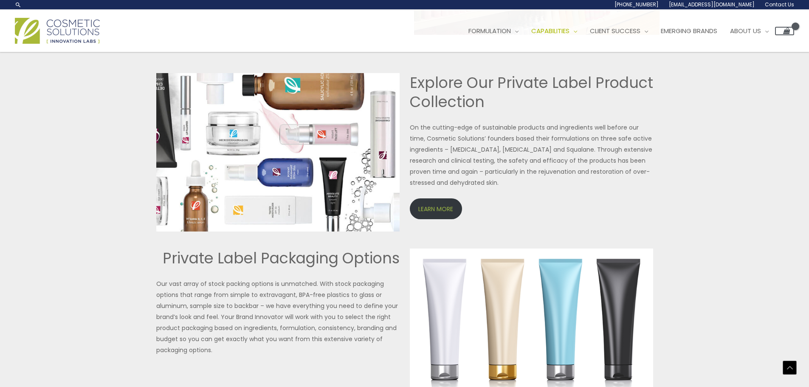  Describe the element at coordinates (745, 31) in the screenshot. I see `span: About Us` at that location.